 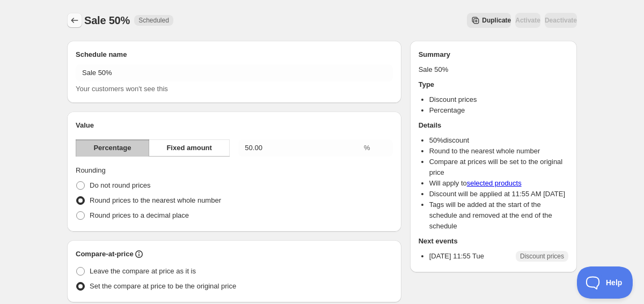 I want to click on li: Compare at prices will be set to the original price, so click(x=498, y=167).